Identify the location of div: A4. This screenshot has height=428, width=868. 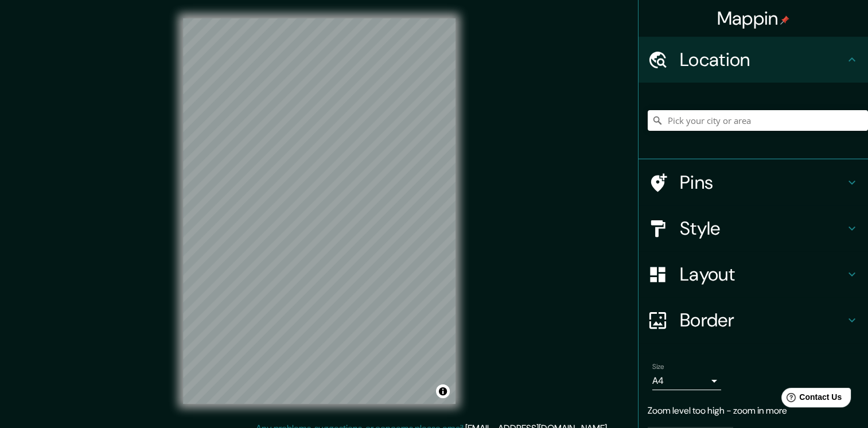
(687, 381).